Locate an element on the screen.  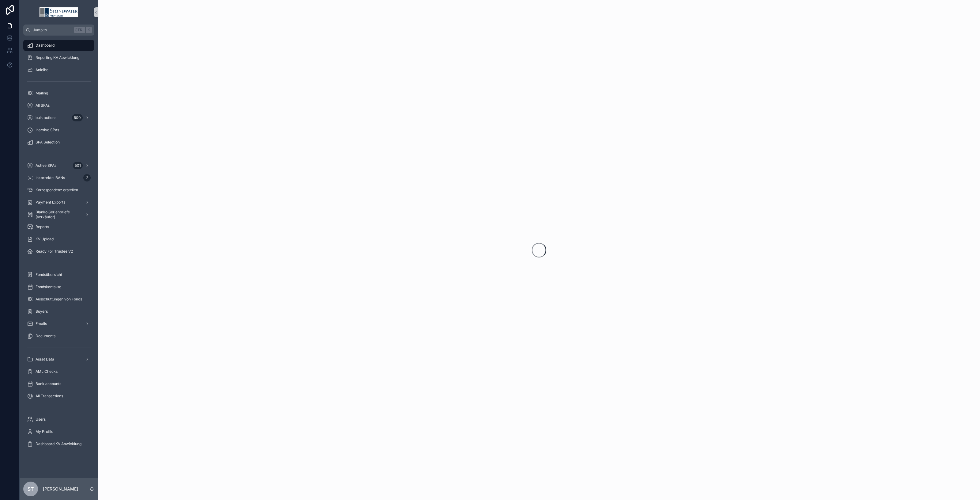
div: scrollable content is located at coordinates (59, 246).